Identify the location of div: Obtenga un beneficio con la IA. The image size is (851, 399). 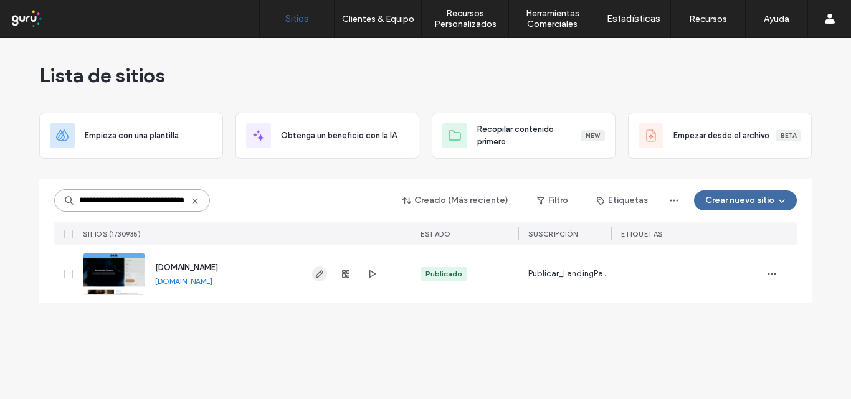
(327, 136).